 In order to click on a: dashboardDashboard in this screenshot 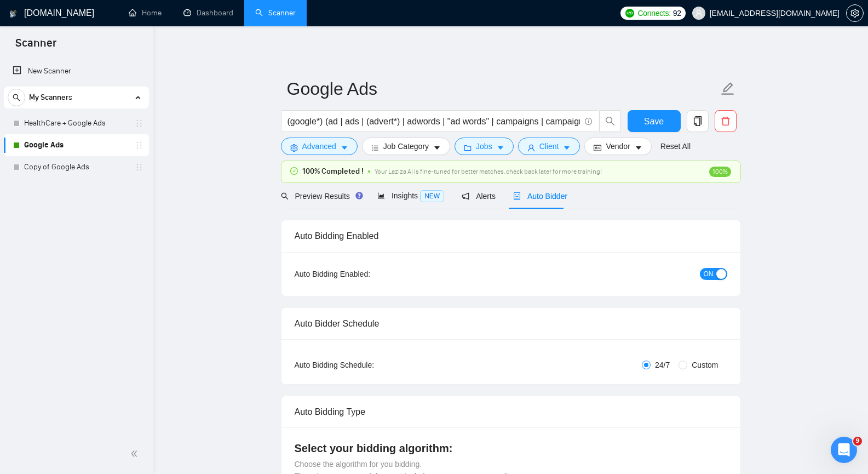, I will do `click(208, 13)`.